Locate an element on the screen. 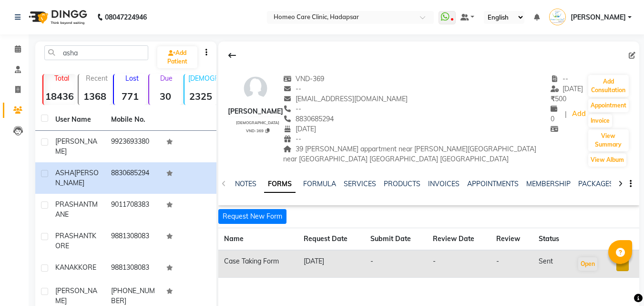 The width and height of the screenshot is (644, 306). span: KORE is located at coordinates (87, 267).